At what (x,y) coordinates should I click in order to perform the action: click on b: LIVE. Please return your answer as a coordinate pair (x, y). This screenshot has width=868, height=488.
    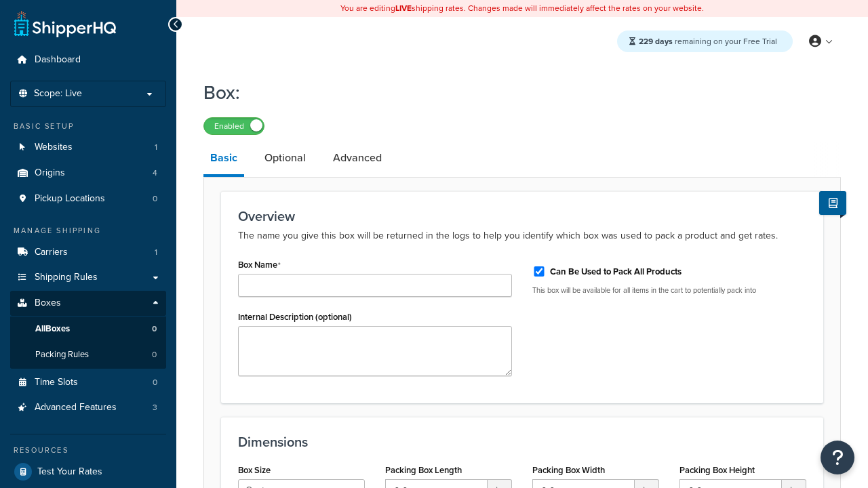
    Looking at the image, I should click on (403, 8).